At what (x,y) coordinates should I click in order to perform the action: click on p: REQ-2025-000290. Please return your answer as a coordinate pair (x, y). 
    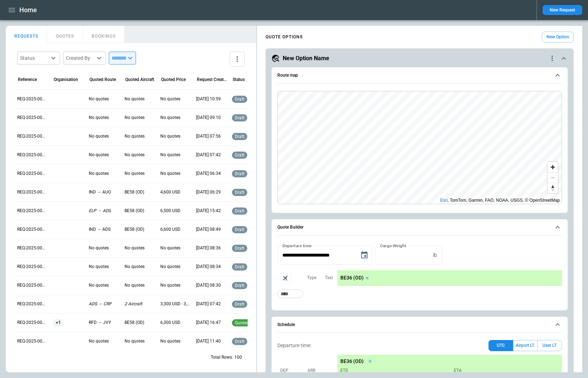
    Looking at the image, I should click on (32, 322).